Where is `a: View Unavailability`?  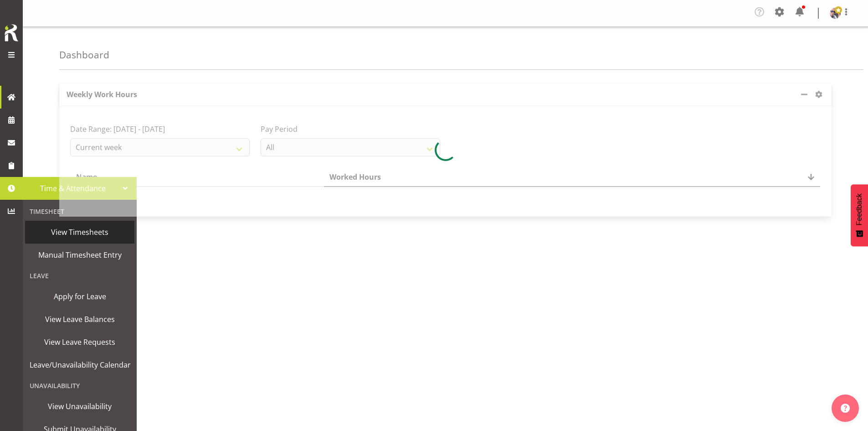
a: View Unavailability is located at coordinates (80, 406).